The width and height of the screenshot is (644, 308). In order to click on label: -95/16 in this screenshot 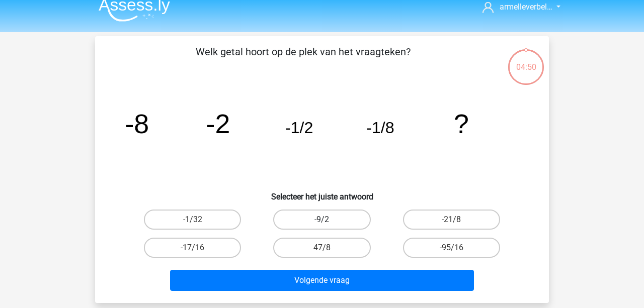, I will do `click(451, 248)`.